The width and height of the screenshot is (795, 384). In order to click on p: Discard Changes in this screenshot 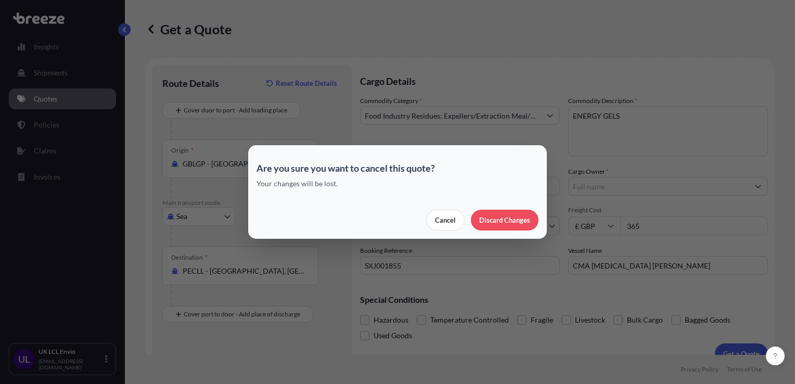, I will do `click(505, 220)`.